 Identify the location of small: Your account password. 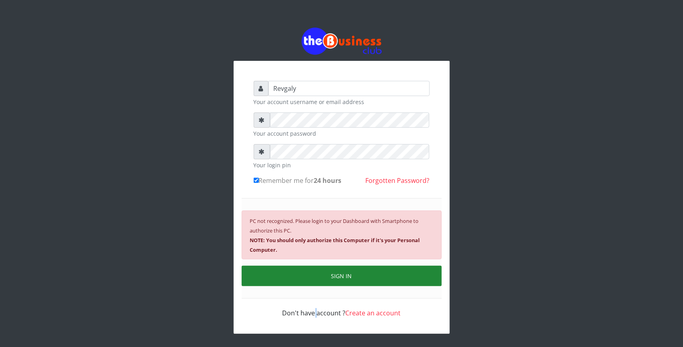
(342, 133).